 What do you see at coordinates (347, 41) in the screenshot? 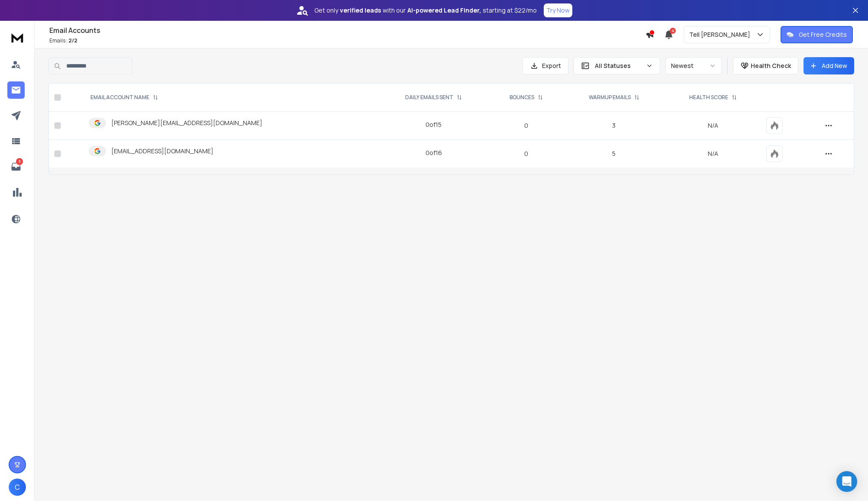
I see `p: Emails :` at bounding box center [347, 41].